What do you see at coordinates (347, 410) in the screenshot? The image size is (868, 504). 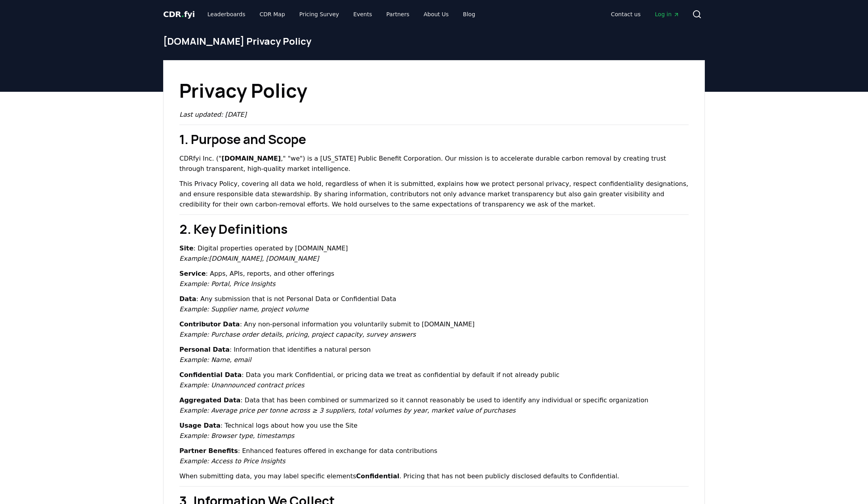 I see `em: Example: Average price per tonne across ≥ 3 suppliers, total volumes by year, market value of pur...` at bounding box center [347, 410].